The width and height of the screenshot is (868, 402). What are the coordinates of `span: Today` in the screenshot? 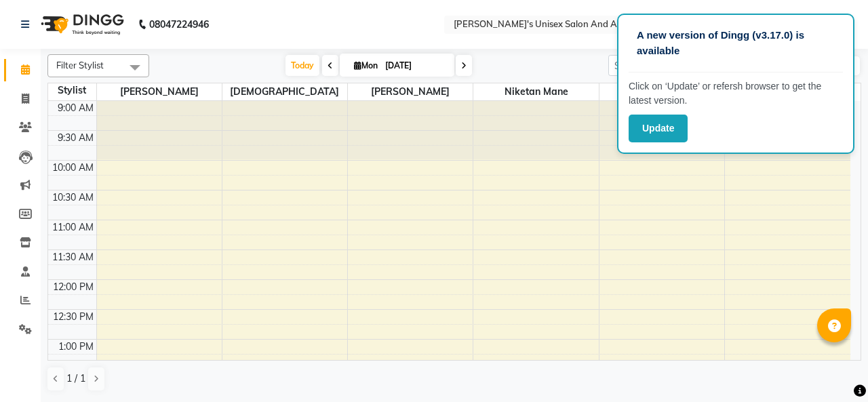 It's located at (303, 65).